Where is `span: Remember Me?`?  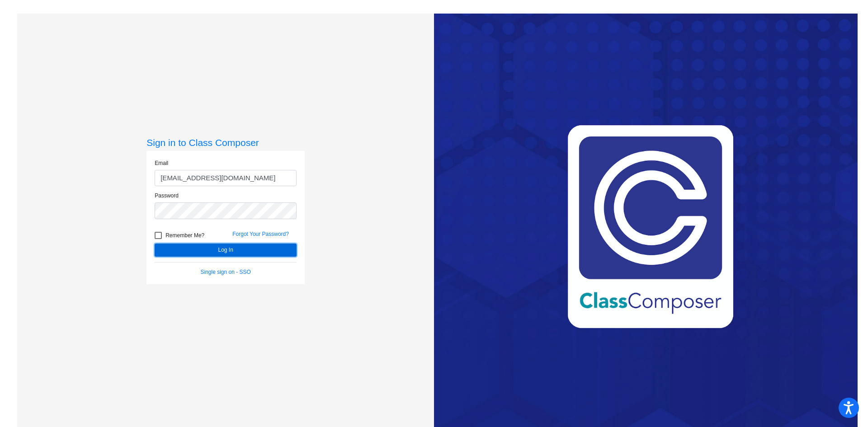 span: Remember Me? is located at coordinates (185, 235).